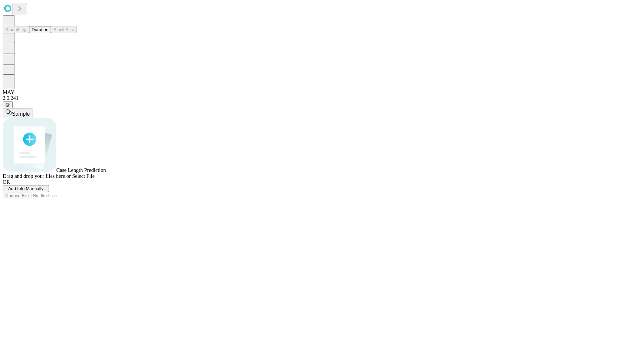 The width and height of the screenshot is (635, 357). What do you see at coordinates (37, 176) in the screenshot?
I see `span: Drag and drop your files here or` at bounding box center [37, 176].